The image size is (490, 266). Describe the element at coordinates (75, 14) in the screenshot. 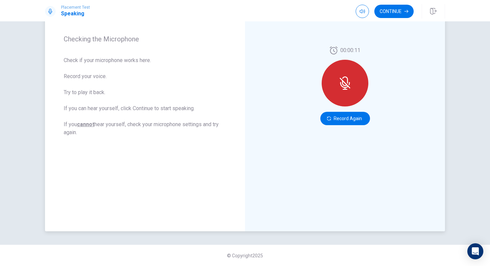

I see `h1: Speaking` at that location.